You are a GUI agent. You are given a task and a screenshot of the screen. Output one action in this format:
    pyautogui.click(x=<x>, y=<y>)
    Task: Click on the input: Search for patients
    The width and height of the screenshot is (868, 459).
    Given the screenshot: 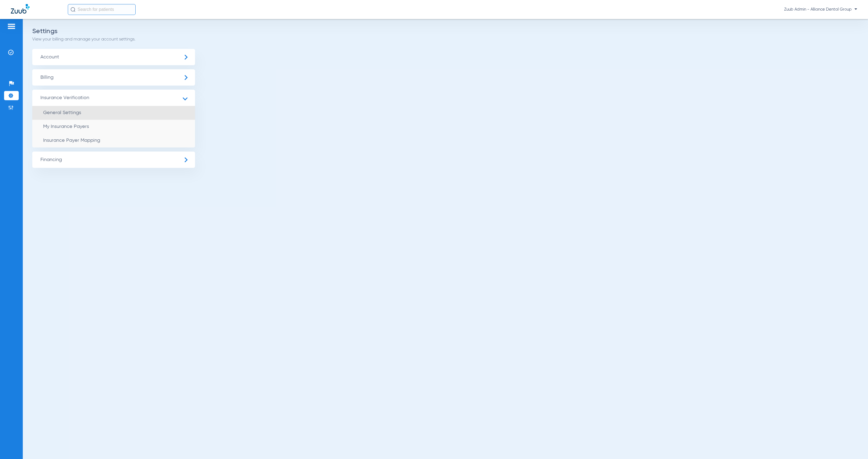 What is the action you would take?
    pyautogui.click(x=102, y=9)
    